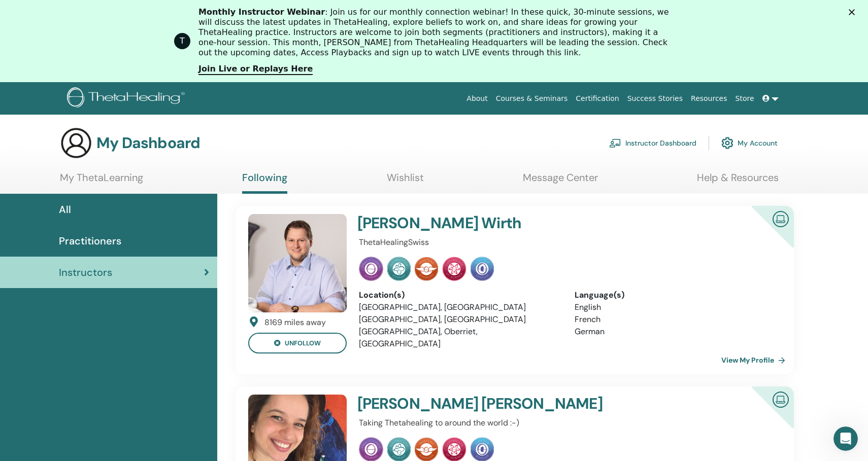 Image resolution: width=868 pixels, height=461 pixels. Describe the element at coordinates (65, 209) in the screenshot. I see `span: All` at that location.